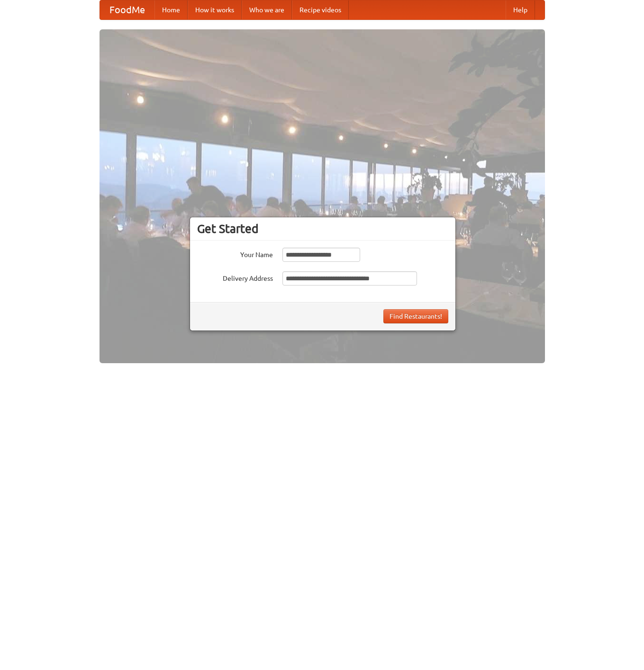 This screenshot has height=670, width=644. What do you see at coordinates (127, 10) in the screenshot?
I see `a: FoodMe` at bounding box center [127, 10].